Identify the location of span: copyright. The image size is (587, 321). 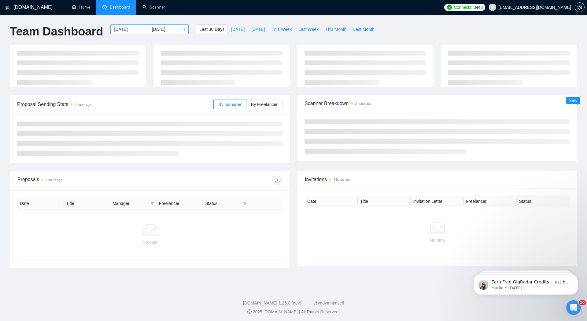
(249, 312).